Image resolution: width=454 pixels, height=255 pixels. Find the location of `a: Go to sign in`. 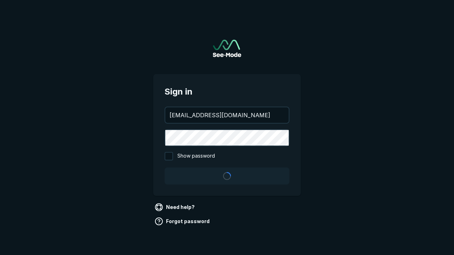

a: Go to sign in is located at coordinates (227, 48).